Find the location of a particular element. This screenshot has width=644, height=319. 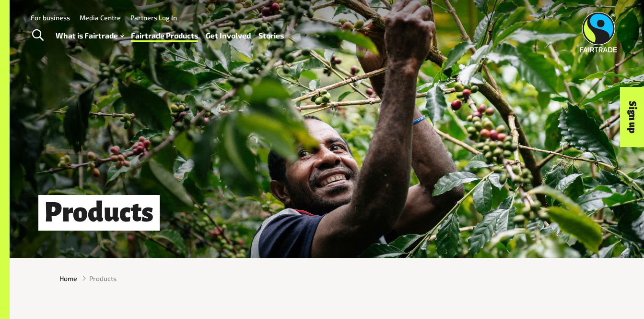

a: For business is located at coordinates (51, 17).